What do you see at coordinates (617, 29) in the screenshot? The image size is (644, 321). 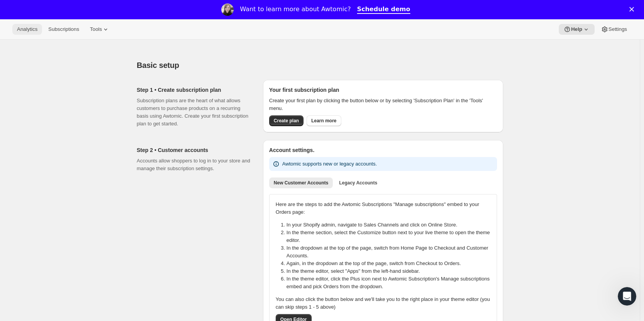 I see `span: Settings` at bounding box center [617, 29].